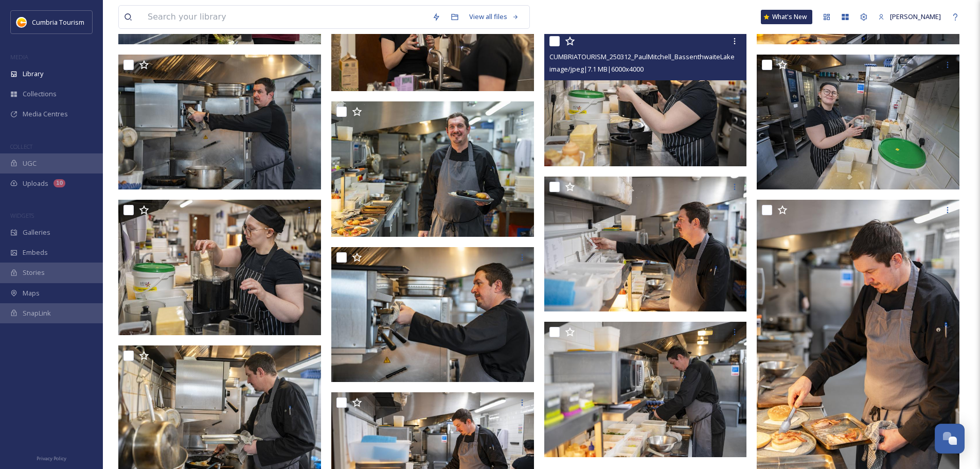  I want to click on span: image/jpeg | 7.1 MB | 6000 x 4000, so click(596, 69).